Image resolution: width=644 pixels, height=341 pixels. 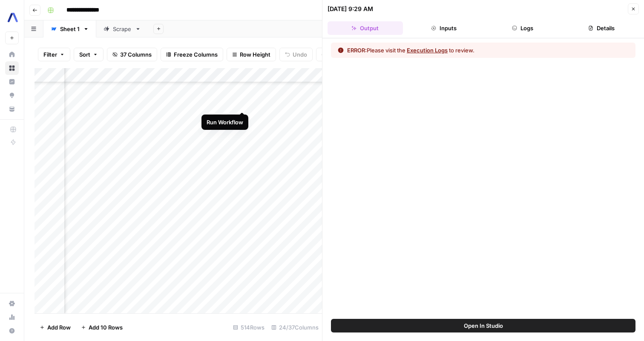 What do you see at coordinates (484, 326) in the screenshot?
I see `span: Open In Studio` at bounding box center [484, 326].